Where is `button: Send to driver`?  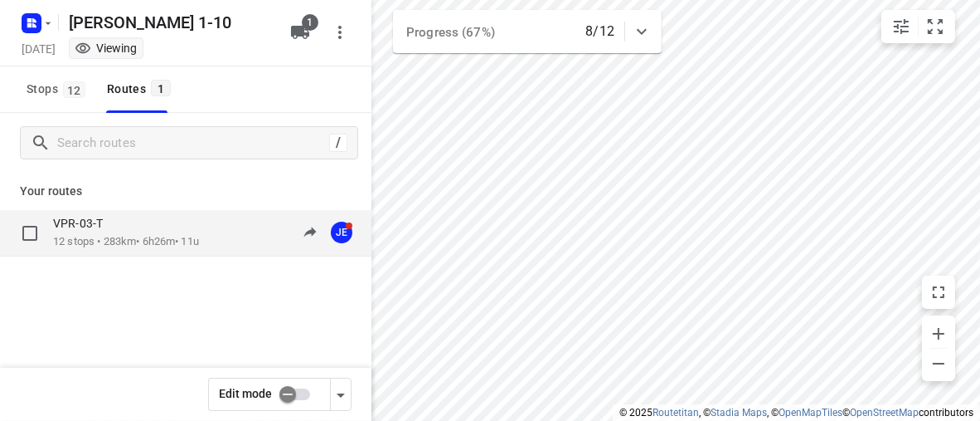
button: Send to driver is located at coordinates (310, 232).